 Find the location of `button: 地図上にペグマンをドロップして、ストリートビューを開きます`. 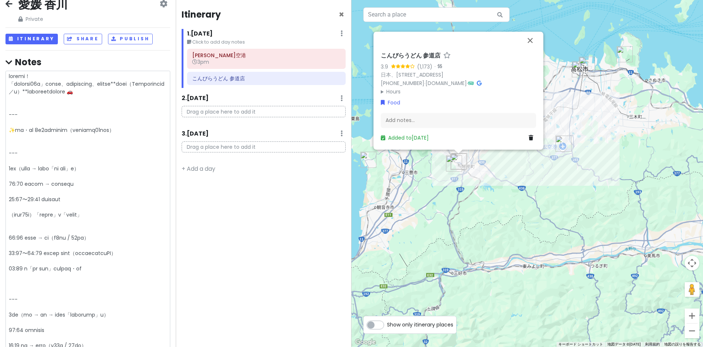

button: 地図上にペグマンをドロップして、ストリートビューを開きます is located at coordinates (692, 289).